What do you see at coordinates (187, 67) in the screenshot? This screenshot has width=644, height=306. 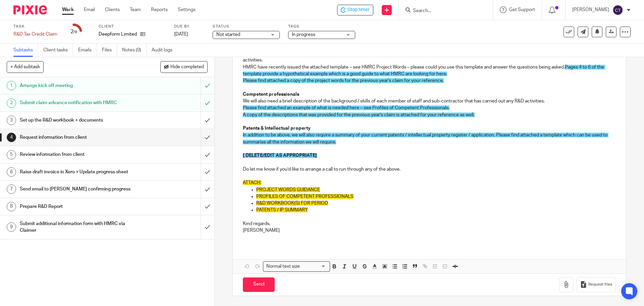 I see `span: Hide completed` at bounding box center [187, 67].